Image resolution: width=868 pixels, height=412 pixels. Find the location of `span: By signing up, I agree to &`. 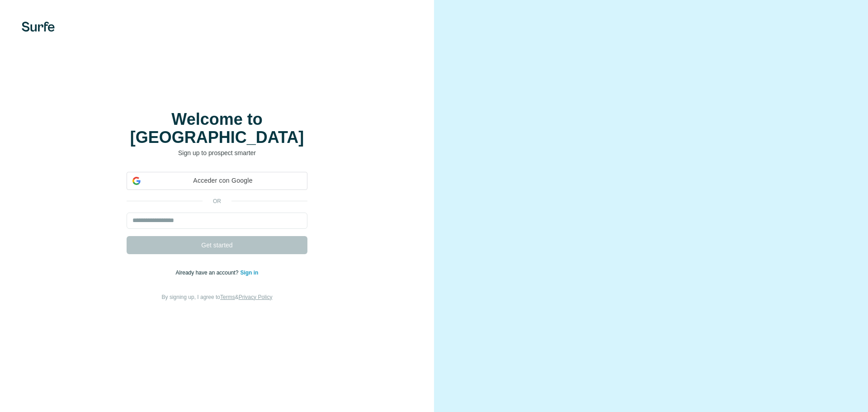

span: By signing up, I agree to & is located at coordinates (217, 297).